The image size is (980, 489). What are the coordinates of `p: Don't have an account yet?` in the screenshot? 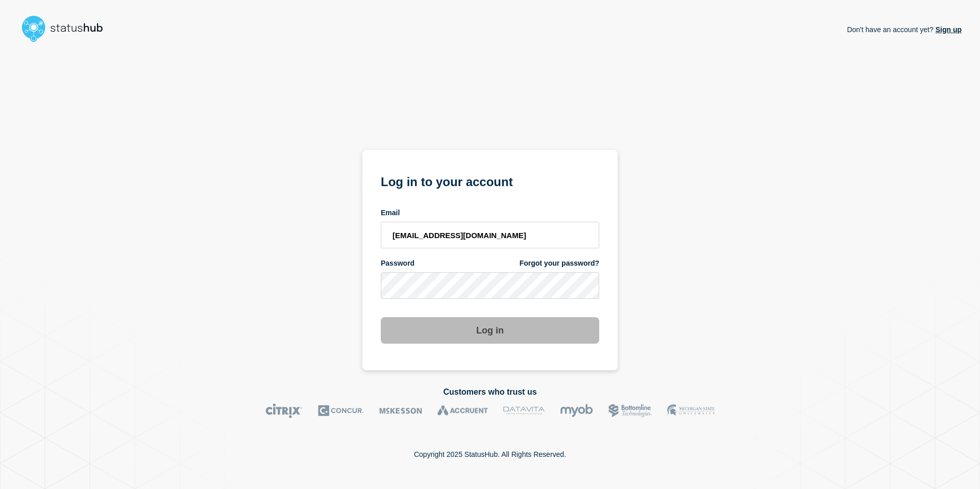 It's located at (904, 29).